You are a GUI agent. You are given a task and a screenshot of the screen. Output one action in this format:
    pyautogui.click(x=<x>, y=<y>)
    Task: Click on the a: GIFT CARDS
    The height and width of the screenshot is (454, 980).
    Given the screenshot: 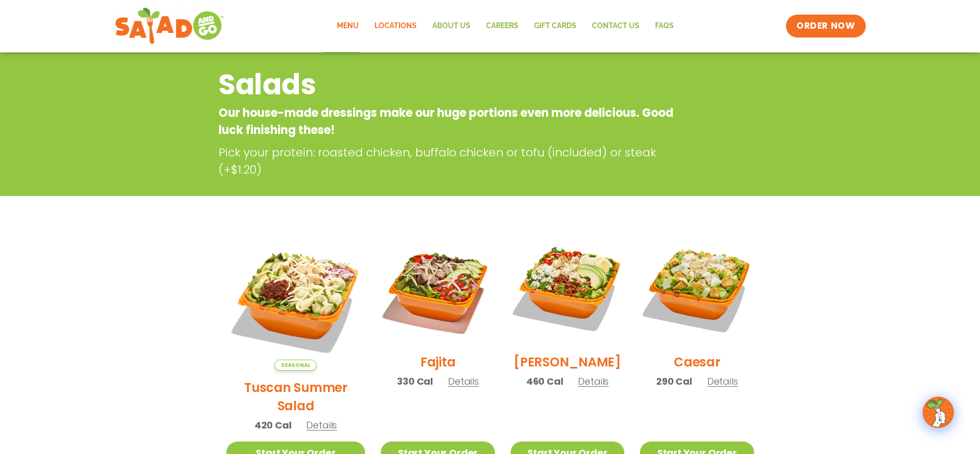 What is the action you would take?
    pyautogui.click(x=555, y=26)
    